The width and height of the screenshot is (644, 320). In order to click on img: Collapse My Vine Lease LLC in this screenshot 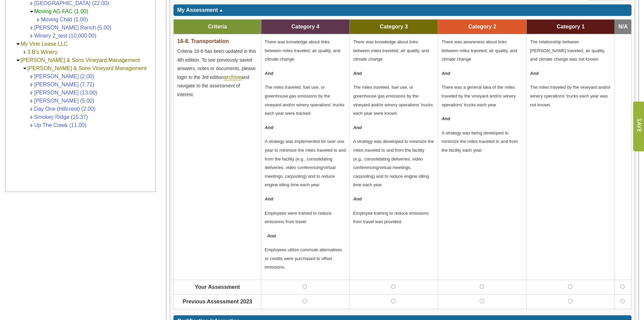, I will do `click(18, 44)`.